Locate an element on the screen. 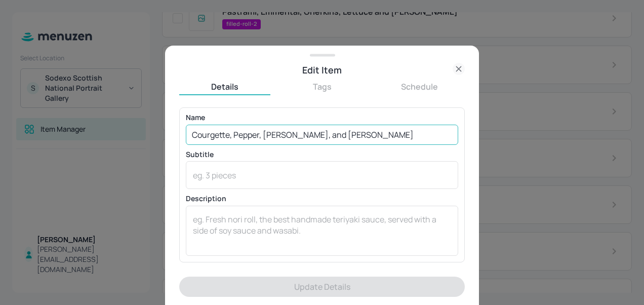 The height and width of the screenshot is (305, 644). p: Subtitle is located at coordinates (322, 154).